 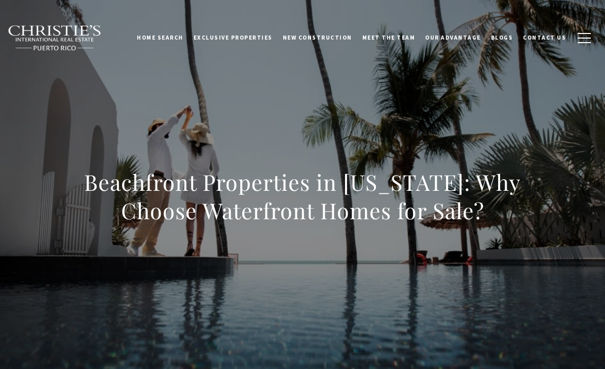 I want to click on span: Our Advantage, so click(x=453, y=38).